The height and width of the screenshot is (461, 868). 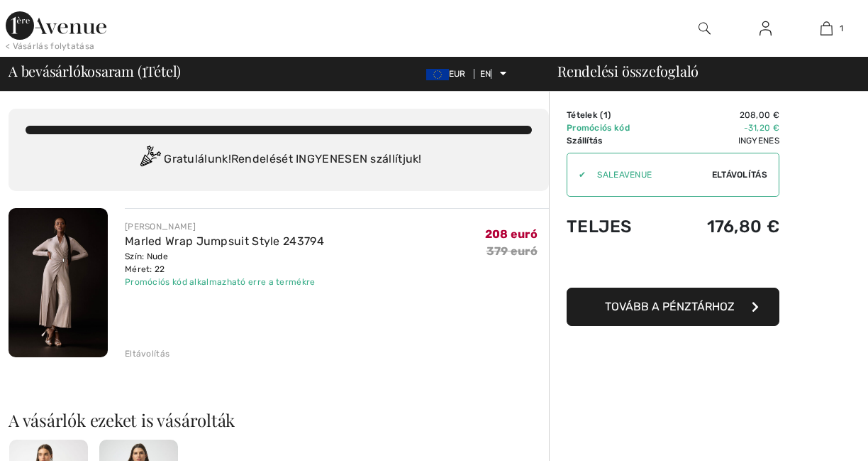 What do you see at coordinates (765, 28) in the screenshot?
I see `a: Bejelentkezés` at bounding box center [765, 28].